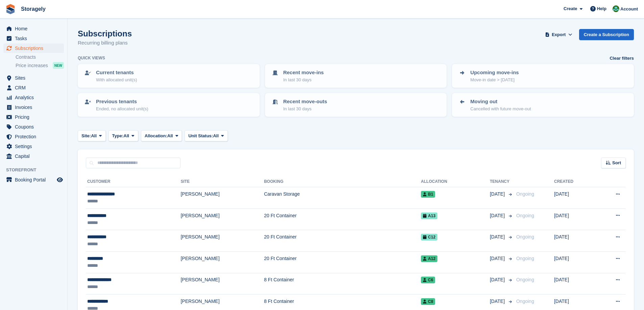 The height and width of the screenshot is (310, 644). What do you see at coordinates (607, 34) in the screenshot?
I see `a: Create a Subscription` at bounding box center [607, 34].